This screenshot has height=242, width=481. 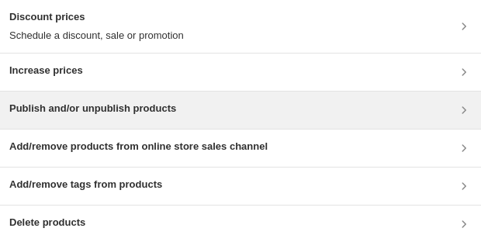 What do you see at coordinates (92, 109) in the screenshot?
I see `h3: Publish and/or unpublish products` at bounding box center [92, 109].